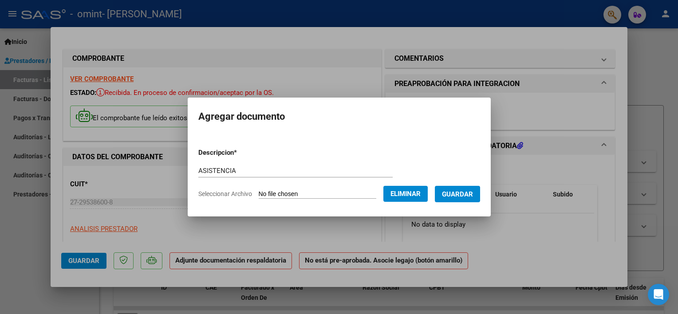 This screenshot has height=314, width=678. I want to click on span: Seleccionar Archivo, so click(225, 194).